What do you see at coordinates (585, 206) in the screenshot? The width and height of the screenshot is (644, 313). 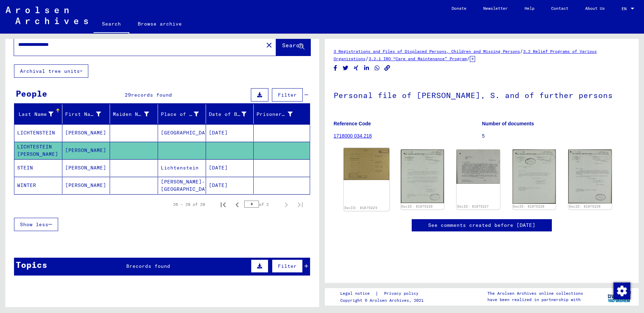 I see `a: DocID: 81075229` at bounding box center [585, 206].